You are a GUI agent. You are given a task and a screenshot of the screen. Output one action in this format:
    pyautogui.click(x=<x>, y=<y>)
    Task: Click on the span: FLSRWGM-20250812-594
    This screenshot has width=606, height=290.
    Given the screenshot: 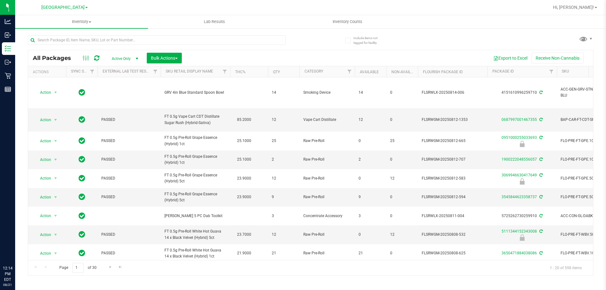 What is the action you would take?
    pyautogui.click(x=452, y=197)
    